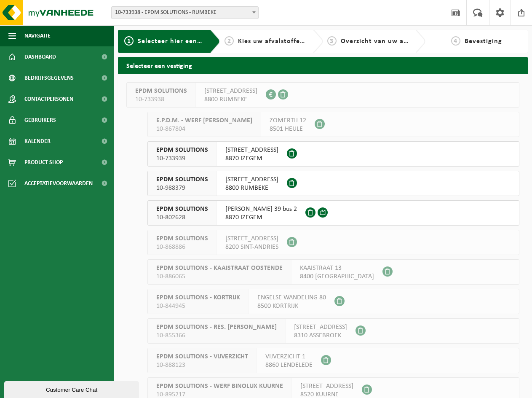 The height and width of the screenshot is (398, 532). I want to click on span: Acceptatievoorwaarden, so click(59, 184).